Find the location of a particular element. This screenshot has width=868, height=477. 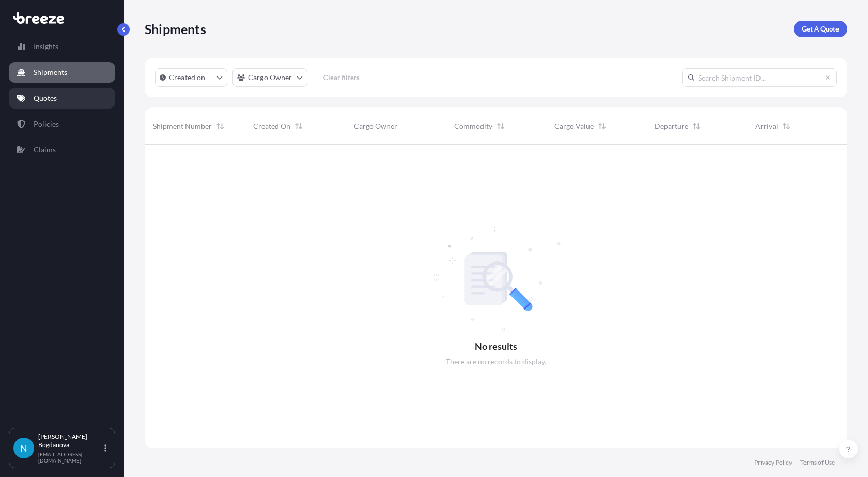

span: Shipment Number is located at coordinates (183, 126).